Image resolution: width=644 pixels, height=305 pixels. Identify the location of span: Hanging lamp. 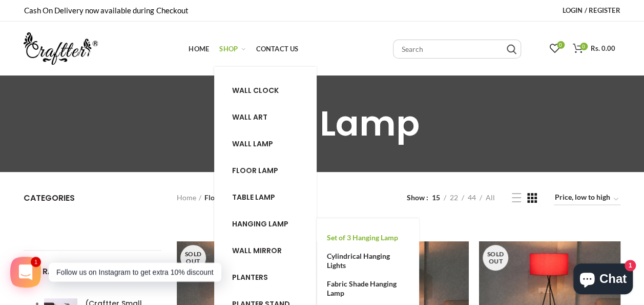
(260, 224).